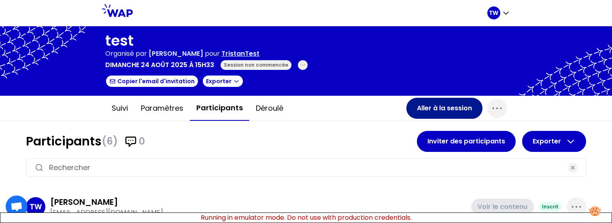 Image resolution: width=612 pixels, height=223 pixels. Describe the element at coordinates (126, 54) in the screenshot. I see `p: Organisé par` at that location.